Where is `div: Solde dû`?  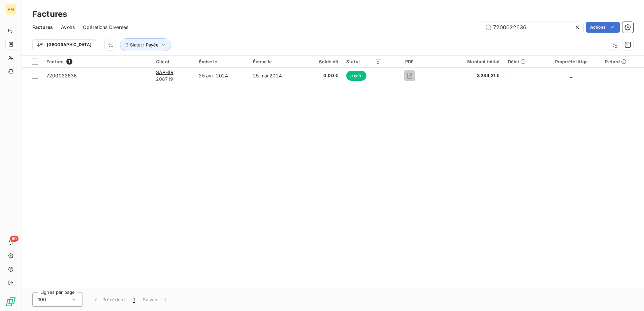
div: Solde dû is located at coordinates (322, 62).